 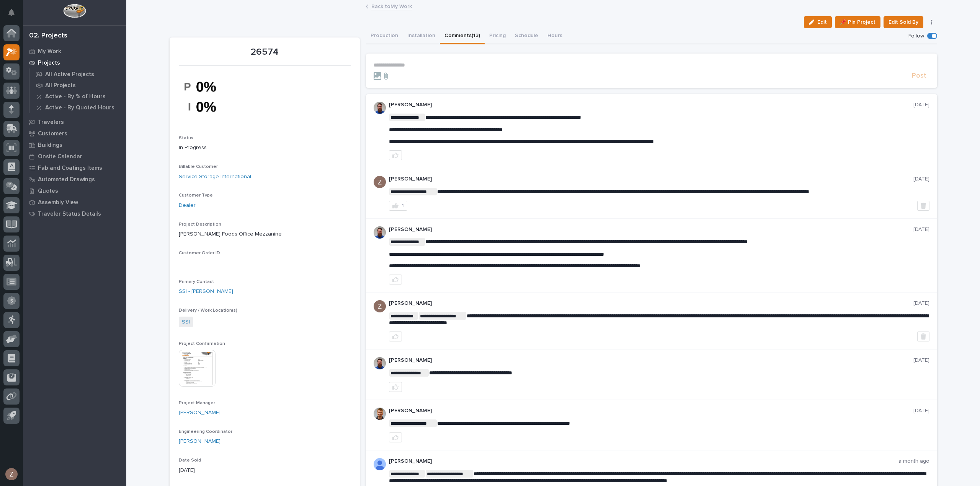 I want to click on img: AOh14Gijbd6eejXF32J59GfCOuyvh5OjNDKoIp8XuOuX=s96-c, so click(x=380, y=414).